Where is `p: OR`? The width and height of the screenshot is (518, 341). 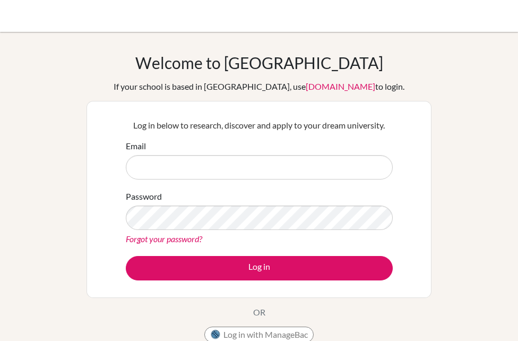
p: OR is located at coordinates (259, 312).